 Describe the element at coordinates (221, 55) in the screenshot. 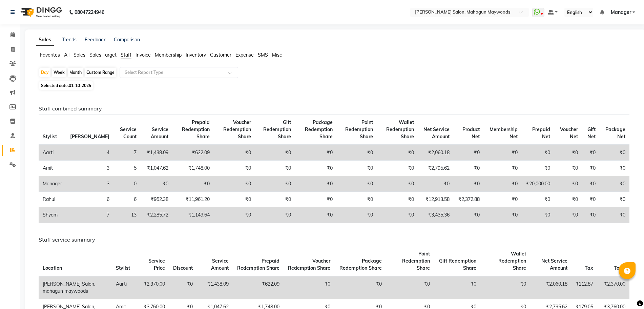

I see `span: Customer` at that location.